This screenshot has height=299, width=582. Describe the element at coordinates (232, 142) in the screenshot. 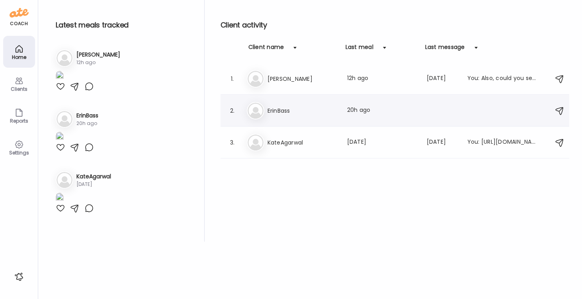

I see `div: 3.` at that location.